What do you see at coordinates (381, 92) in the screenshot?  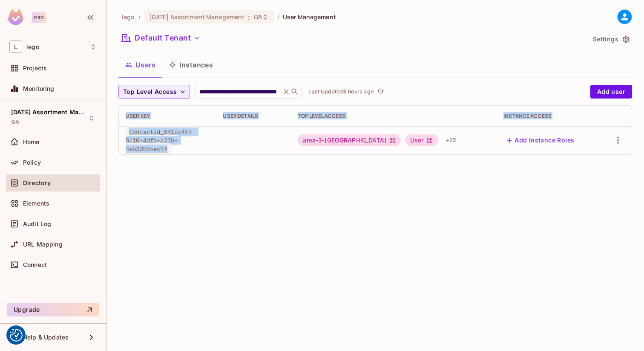 I see `button: refresh` at bounding box center [381, 92].